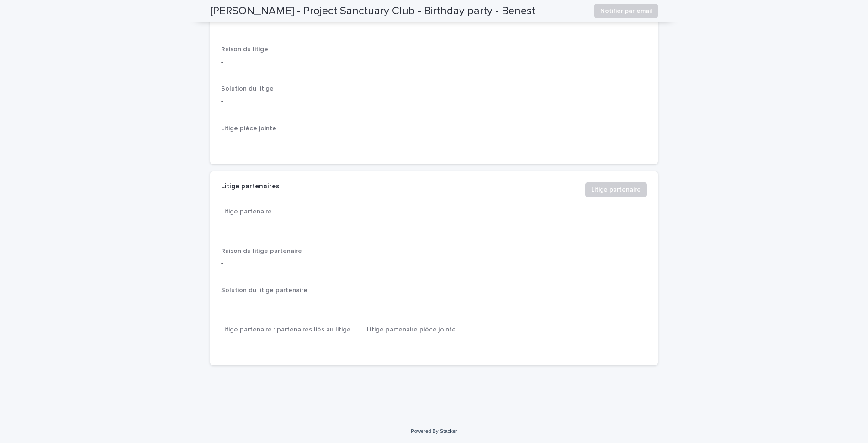  I want to click on span: Raison du litige, so click(244, 49).